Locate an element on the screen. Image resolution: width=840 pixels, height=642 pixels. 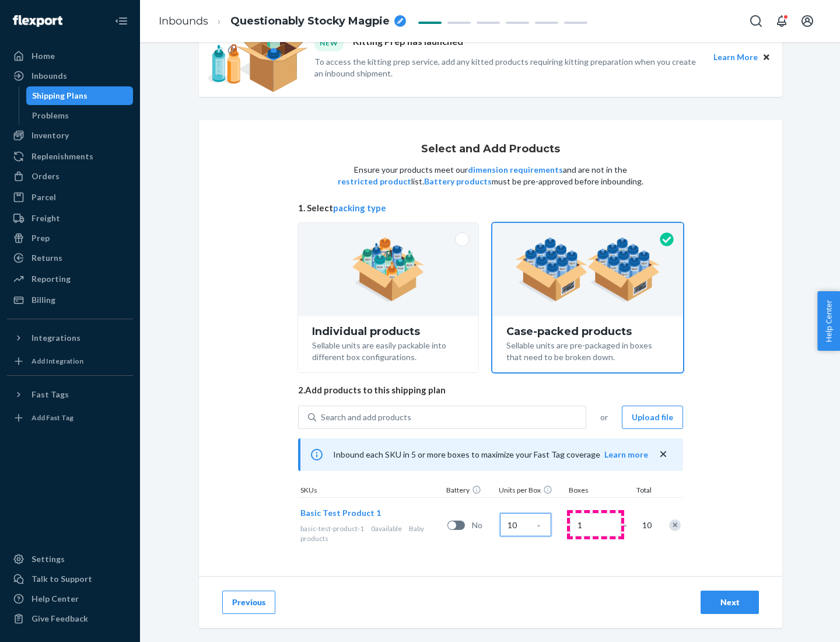
span: No is located at coordinates (483, 525).